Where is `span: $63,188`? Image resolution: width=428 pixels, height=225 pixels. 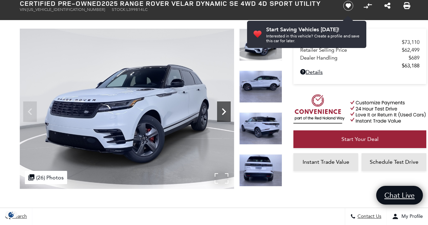
span: $63,188 is located at coordinates (411, 66).